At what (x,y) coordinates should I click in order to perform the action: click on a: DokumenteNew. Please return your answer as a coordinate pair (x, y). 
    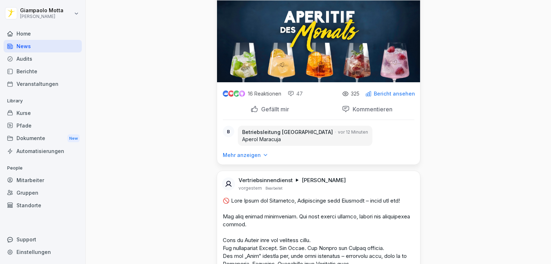
    Looking at the image, I should click on (43, 138).